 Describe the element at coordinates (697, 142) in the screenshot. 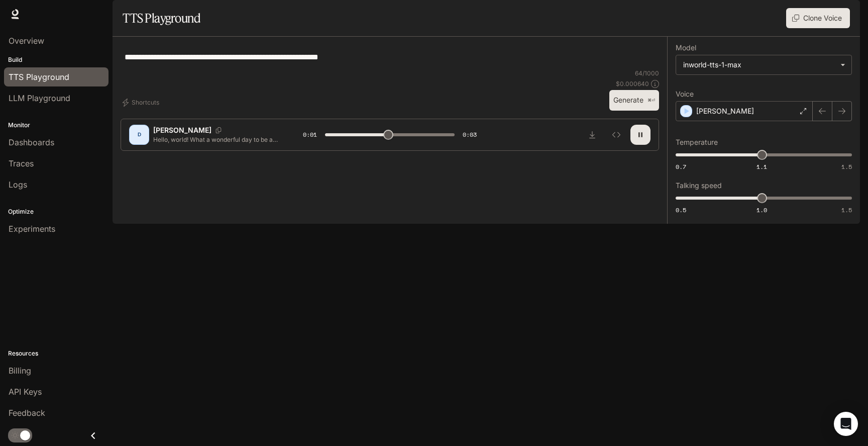

I see `p: Temperature` at that location.